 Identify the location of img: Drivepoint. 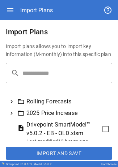
(3, 164).